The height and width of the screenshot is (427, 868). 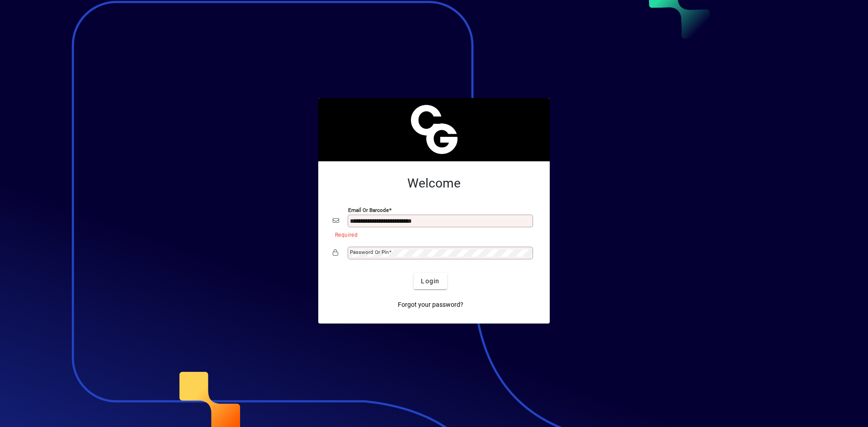 I want to click on span: Login, so click(x=430, y=281).